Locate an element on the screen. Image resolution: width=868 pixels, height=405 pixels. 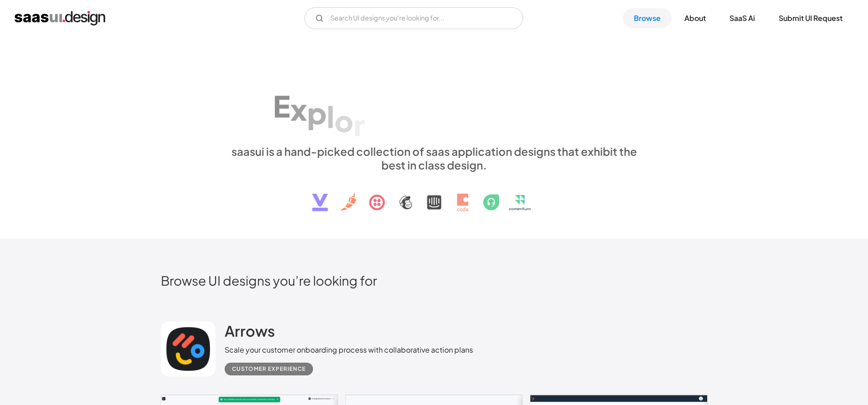
form: Email Form is located at coordinates (413, 18).